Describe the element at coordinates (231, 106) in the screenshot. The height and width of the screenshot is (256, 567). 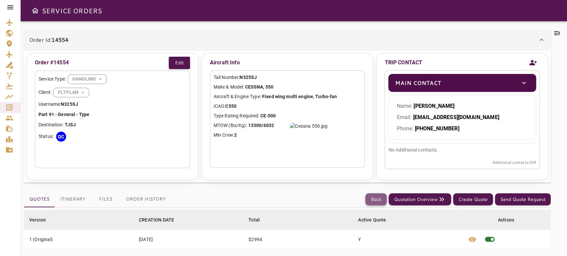
I see `b: C550` at that location.